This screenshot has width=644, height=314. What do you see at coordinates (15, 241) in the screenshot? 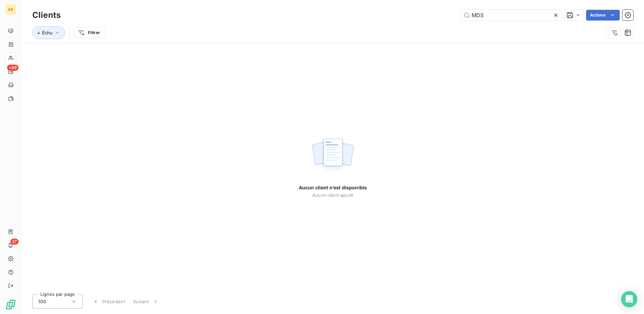
I see `span: 27` at bounding box center [15, 241].